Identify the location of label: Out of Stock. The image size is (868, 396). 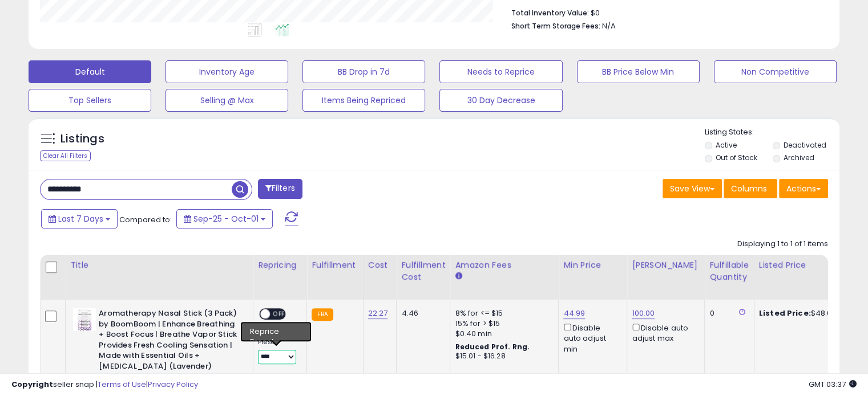
(736, 157).